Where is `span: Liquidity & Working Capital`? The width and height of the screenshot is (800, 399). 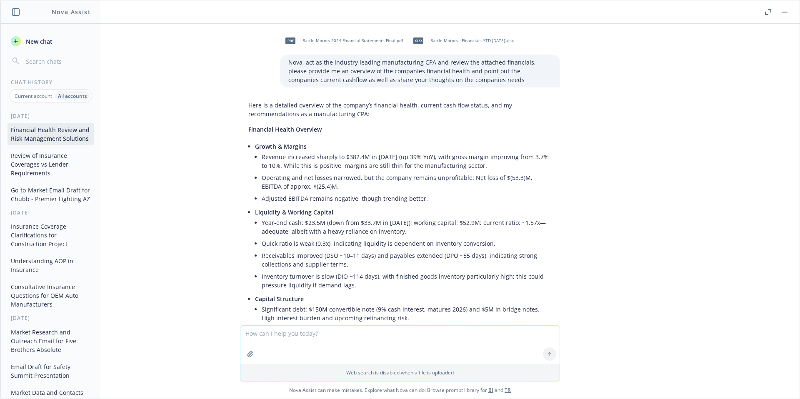 span: Liquidity & Working Capital is located at coordinates (294, 212).